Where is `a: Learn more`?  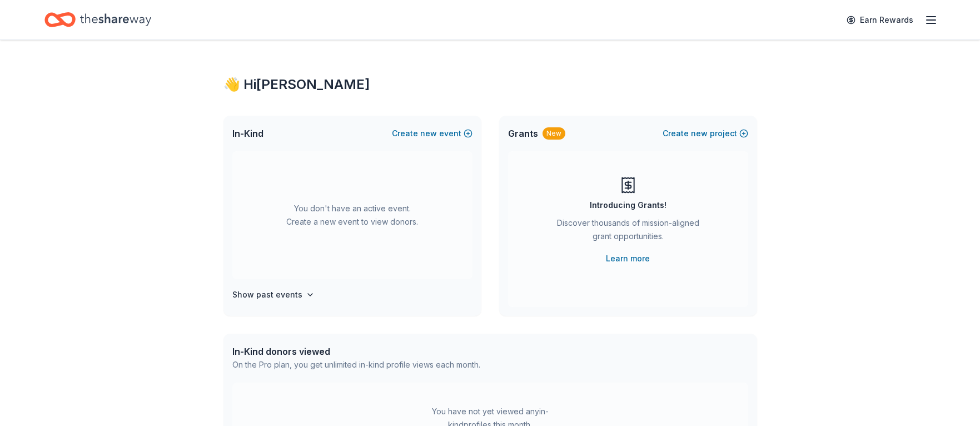
a: Learn more is located at coordinates (628, 258).